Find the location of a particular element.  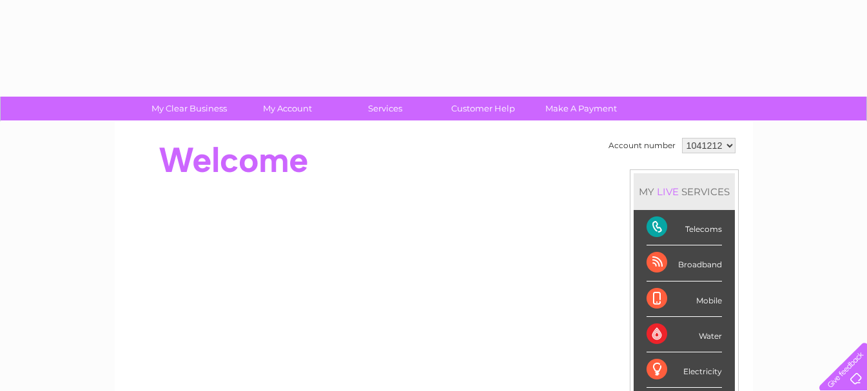

a: Make A Payment is located at coordinates (581, 108).